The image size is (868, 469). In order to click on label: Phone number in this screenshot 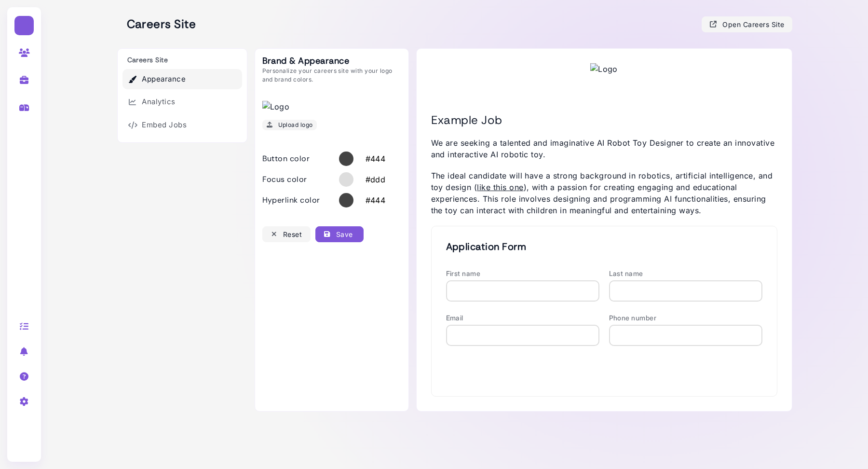, I will do `click(633, 317)`.